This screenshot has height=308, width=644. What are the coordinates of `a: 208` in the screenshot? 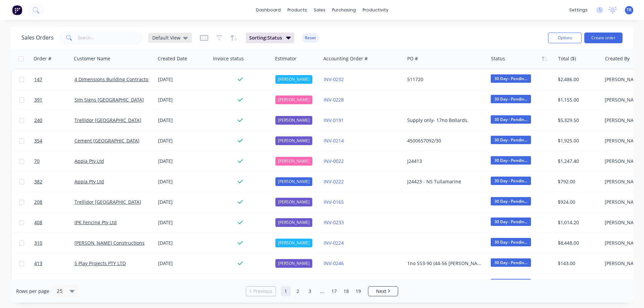 It's located at (54, 202).